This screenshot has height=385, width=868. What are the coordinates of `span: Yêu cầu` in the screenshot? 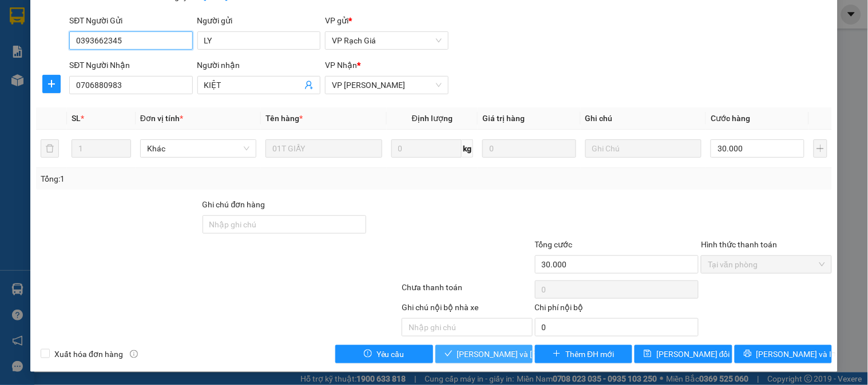 It's located at (390, 354).